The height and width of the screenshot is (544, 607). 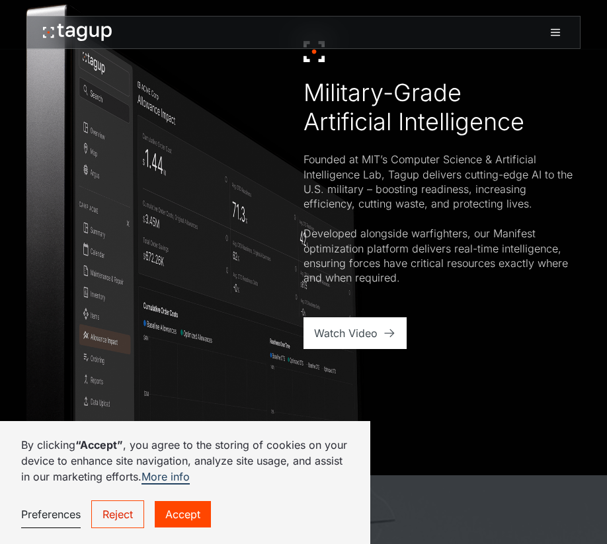 I want to click on strong: “Accept”, so click(x=99, y=445).